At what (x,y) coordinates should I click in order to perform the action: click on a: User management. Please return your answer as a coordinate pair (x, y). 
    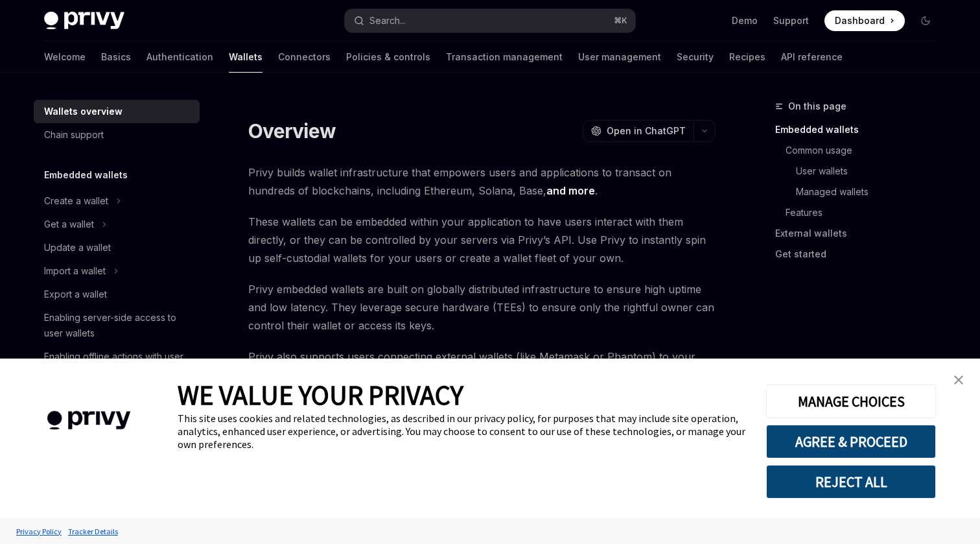
    Looking at the image, I should click on (619, 57).